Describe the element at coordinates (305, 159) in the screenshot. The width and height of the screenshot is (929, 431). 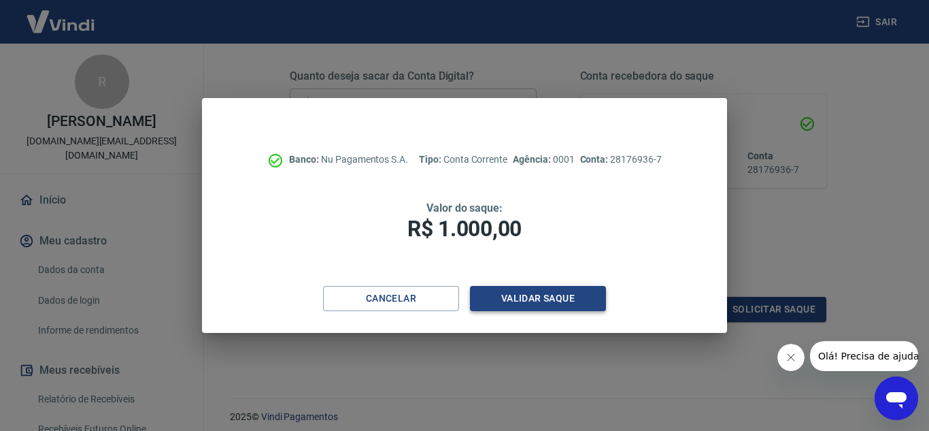
I see `span: Banco:` at that location.